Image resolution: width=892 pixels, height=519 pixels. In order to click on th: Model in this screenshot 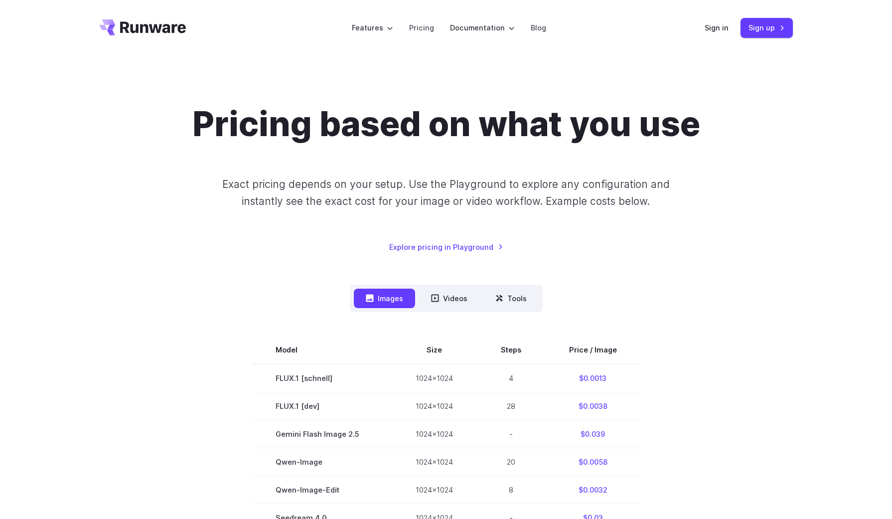, I will do `click(321, 350)`.